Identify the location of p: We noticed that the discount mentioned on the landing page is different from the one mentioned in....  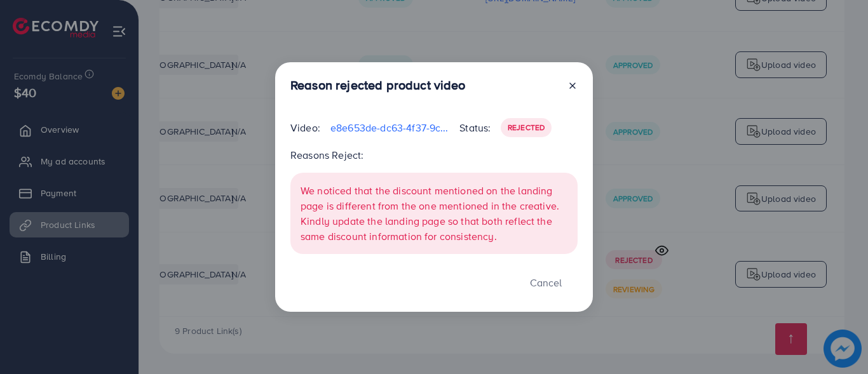
(434, 214).